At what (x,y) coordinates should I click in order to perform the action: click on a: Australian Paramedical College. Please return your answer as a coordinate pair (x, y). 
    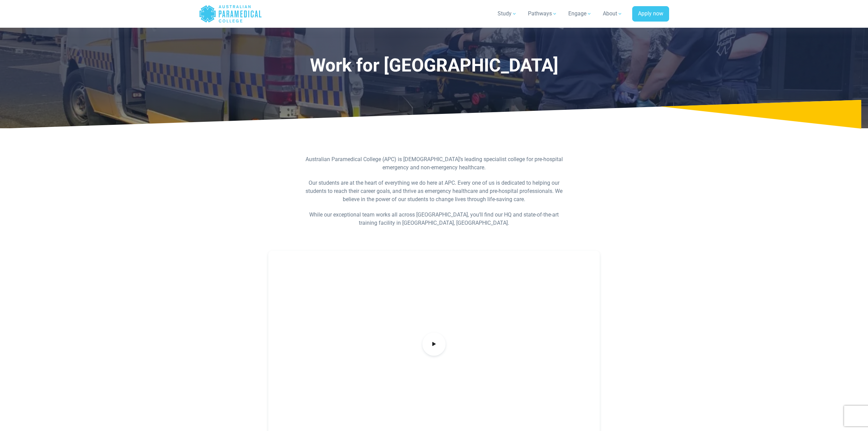
    Looking at the image, I should click on (230, 14).